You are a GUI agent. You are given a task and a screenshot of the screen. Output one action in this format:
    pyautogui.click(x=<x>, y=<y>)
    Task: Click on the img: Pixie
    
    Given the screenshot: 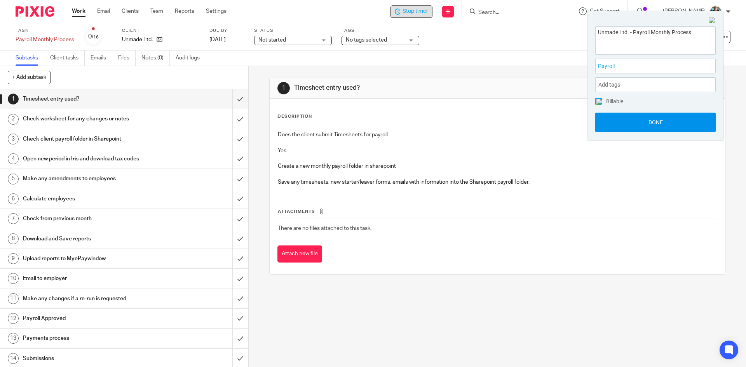 What is the action you would take?
    pyautogui.click(x=35, y=11)
    